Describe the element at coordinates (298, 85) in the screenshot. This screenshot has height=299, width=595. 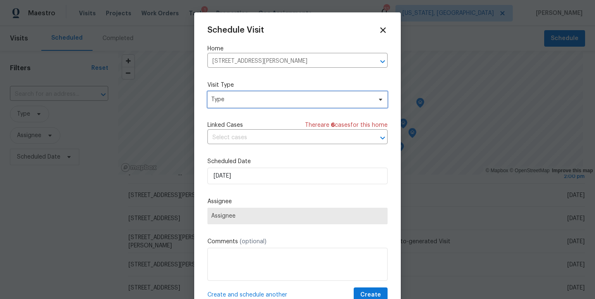
I see `label: Visit Type` at that location.